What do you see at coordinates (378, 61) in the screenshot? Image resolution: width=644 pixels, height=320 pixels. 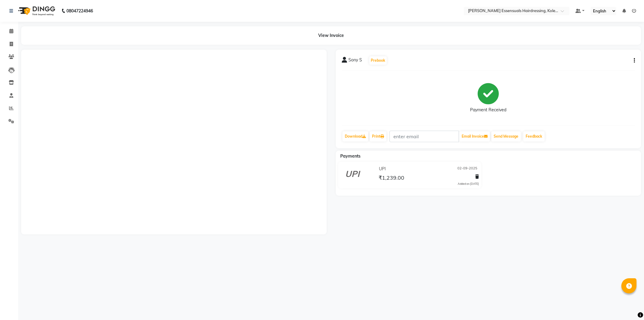 I see `button: Prebook` at bounding box center [378, 61].